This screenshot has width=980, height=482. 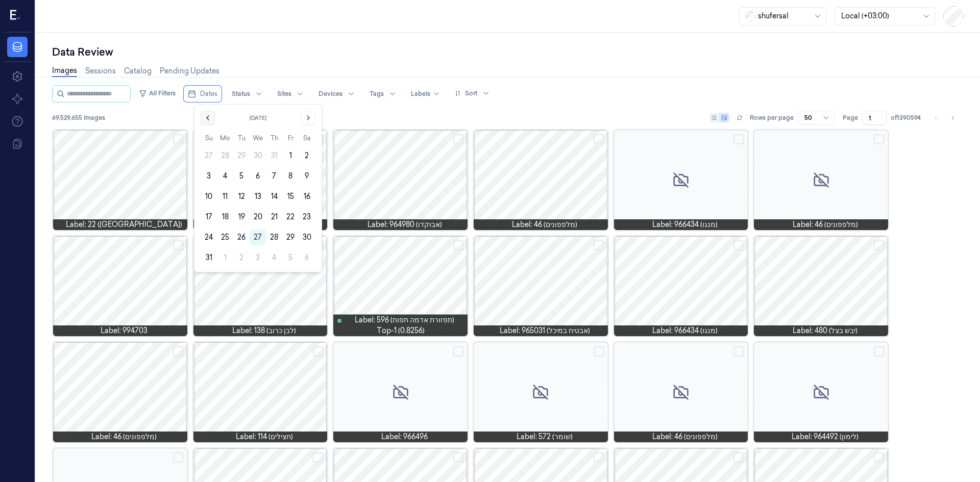 What do you see at coordinates (258, 217) in the screenshot?
I see `button: Wednesday, August 20th, 2025` at bounding box center [258, 217].